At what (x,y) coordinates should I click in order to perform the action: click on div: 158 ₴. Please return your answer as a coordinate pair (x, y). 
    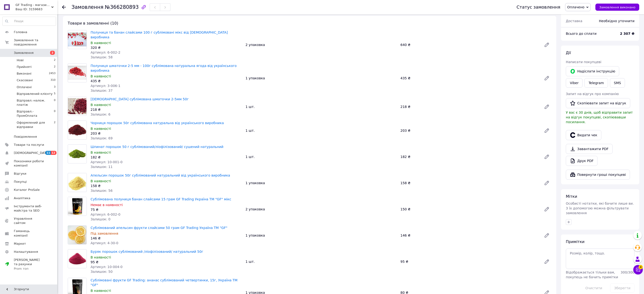
    Looking at the image, I should click on (469, 183).